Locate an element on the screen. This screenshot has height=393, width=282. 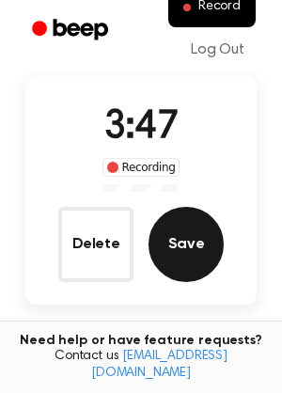
a: Log Out is located at coordinates (217, 50).